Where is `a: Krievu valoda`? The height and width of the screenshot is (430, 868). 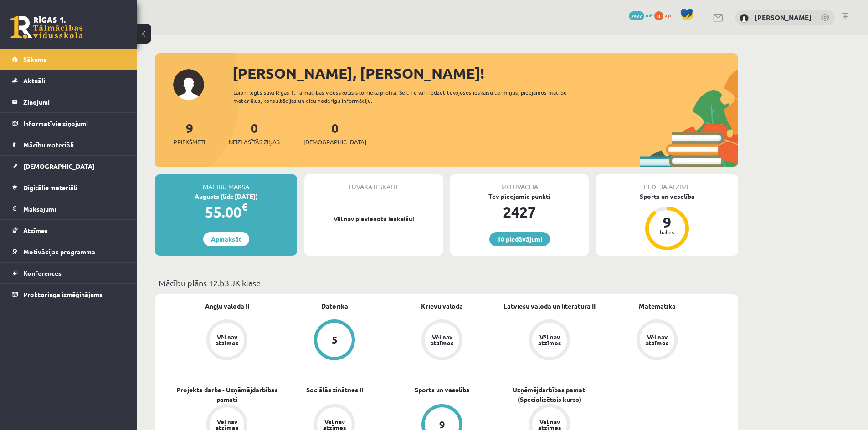
a: Krievu valoda is located at coordinates (442, 306).